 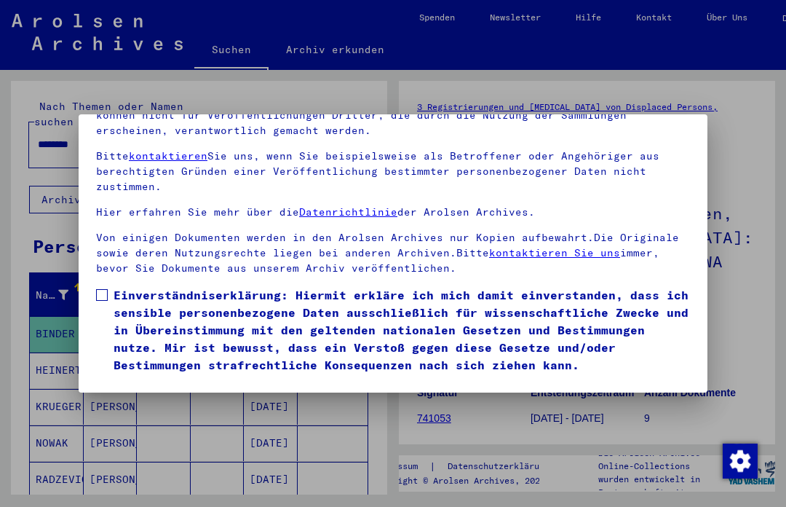 What do you see at coordinates (740, 461) in the screenshot?
I see `img: Zustimmung ändern` at bounding box center [740, 461].